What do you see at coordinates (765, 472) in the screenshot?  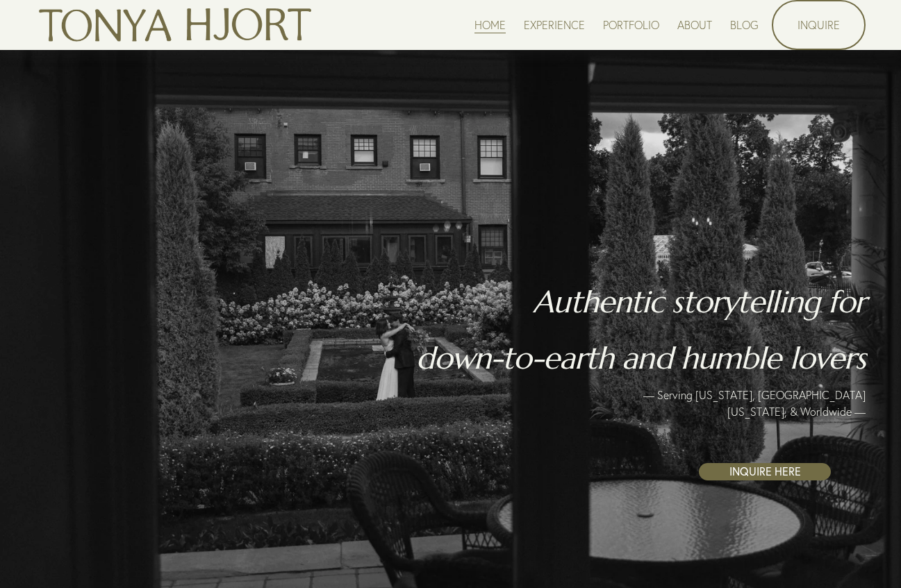 I see `a: INQUIRE HERE` at bounding box center [765, 472].